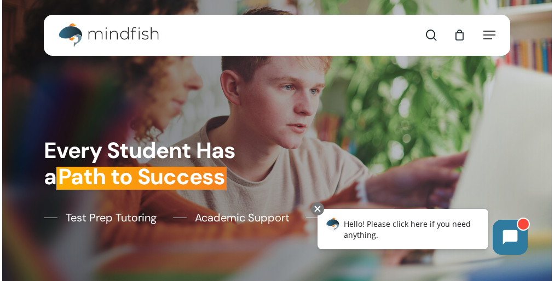 This screenshot has height=281, width=554. Describe the element at coordinates (231, 218) in the screenshot. I see `a: Academic Support` at that location.